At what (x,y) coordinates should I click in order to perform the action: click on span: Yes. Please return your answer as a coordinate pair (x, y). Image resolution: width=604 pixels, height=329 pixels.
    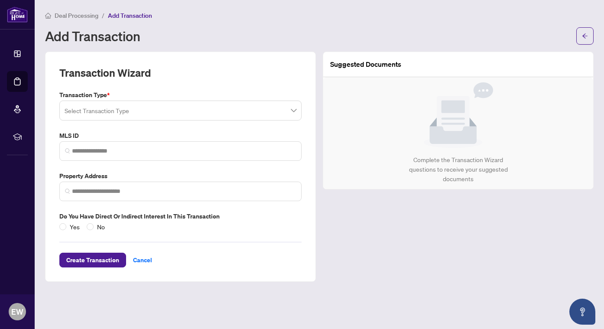
    Looking at the image, I should click on (74, 226).